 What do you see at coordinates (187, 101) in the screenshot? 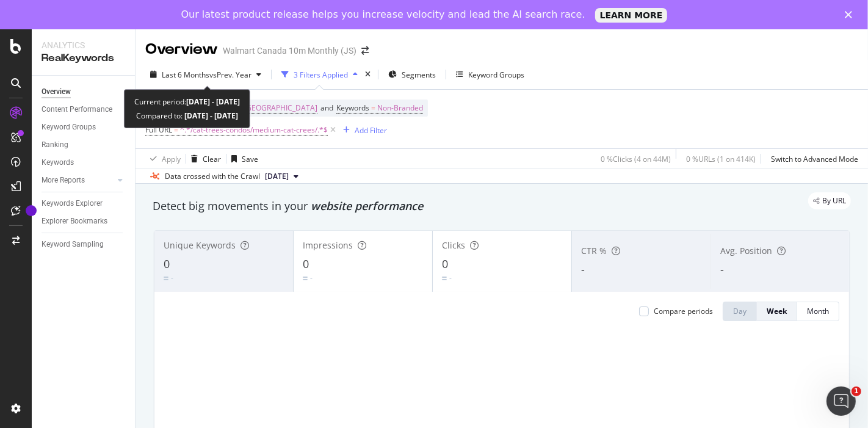
I see `div: Current period:` at bounding box center [187, 101].